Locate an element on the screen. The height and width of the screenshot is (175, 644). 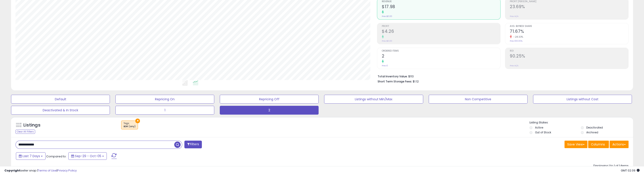
h2: 23.69% is located at coordinates (569, 7).